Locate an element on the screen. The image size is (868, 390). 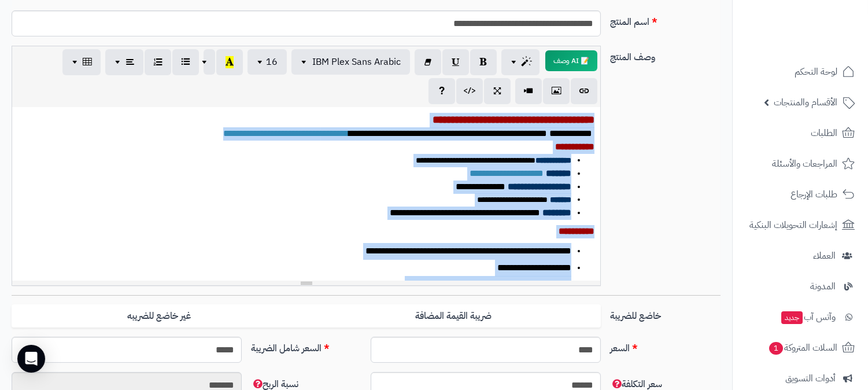
label: ضريبة القيمة المضافة is located at coordinates (453, 316).